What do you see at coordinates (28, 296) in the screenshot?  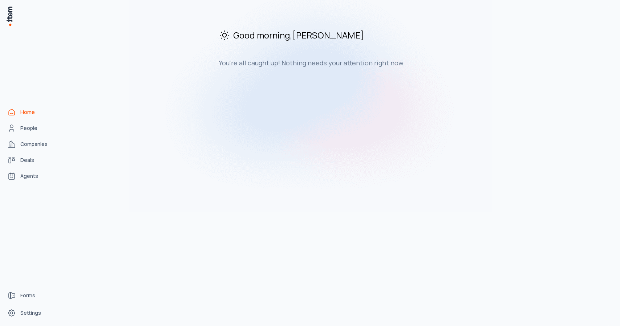 I see `span: Forms` at bounding box center [28, 296].